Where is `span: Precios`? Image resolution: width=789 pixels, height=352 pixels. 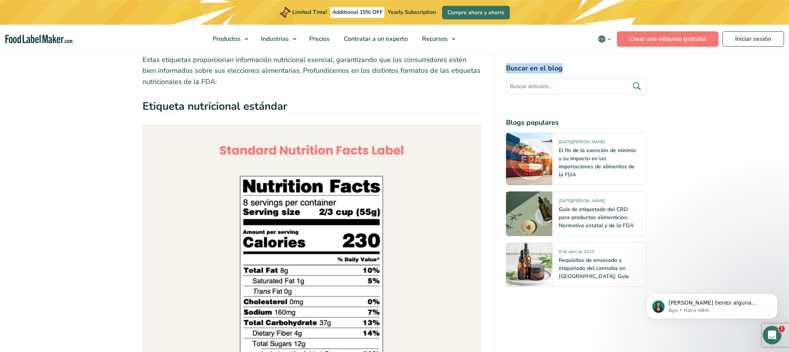
span: Precios is located at coordinates (318, 39).